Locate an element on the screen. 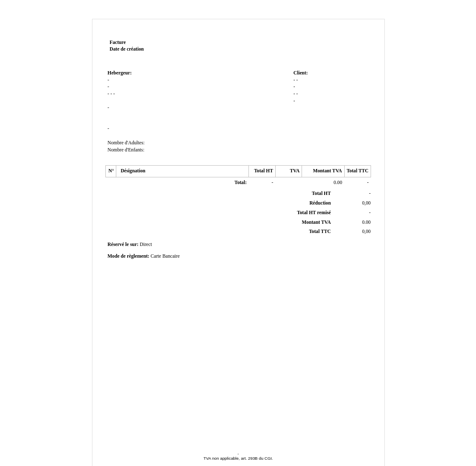 Image resolution: width=476 pixels, height=466 pixels. span: Nombre d'Enfants: is located at coordinates (126, 150).